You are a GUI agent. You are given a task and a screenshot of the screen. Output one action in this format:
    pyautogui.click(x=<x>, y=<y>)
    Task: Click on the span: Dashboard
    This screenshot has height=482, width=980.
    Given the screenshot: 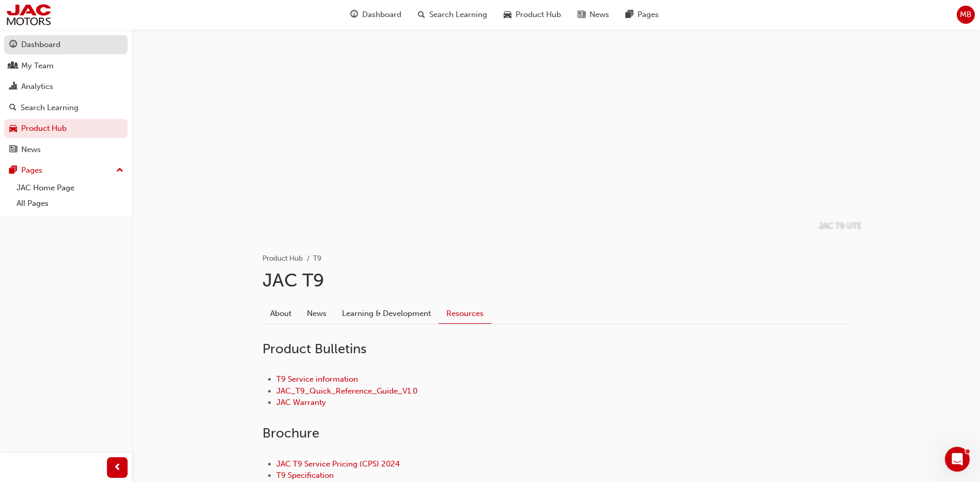 What is the action you would take?
    pyautogui.click(x=382, y=14)
    